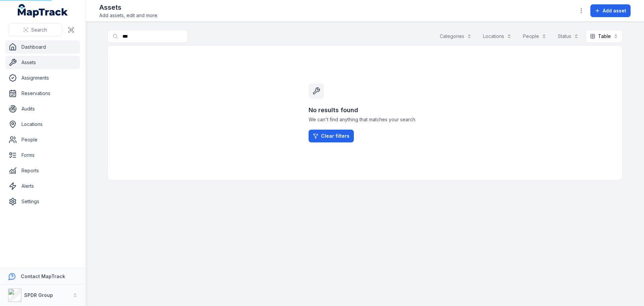  I want to click on button: Locations, so click(497, 36).